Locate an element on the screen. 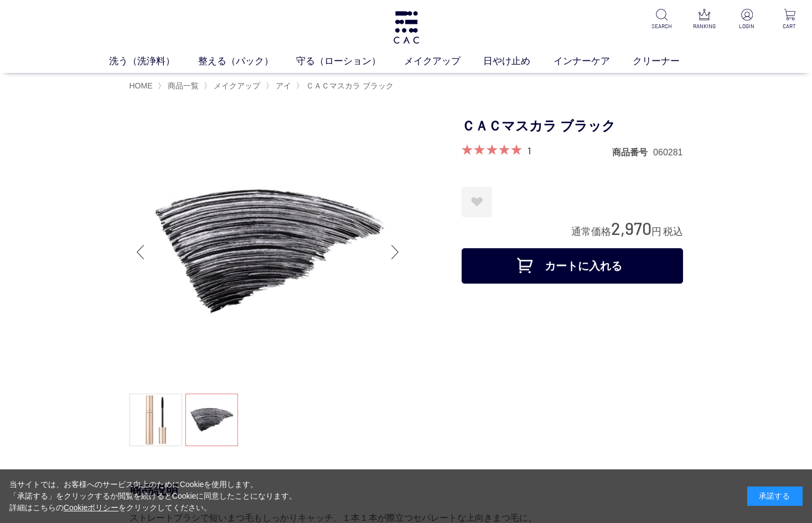 The width and height of the screenshot is (812, 523). a: RANKING is located at coordinates (704, 19).